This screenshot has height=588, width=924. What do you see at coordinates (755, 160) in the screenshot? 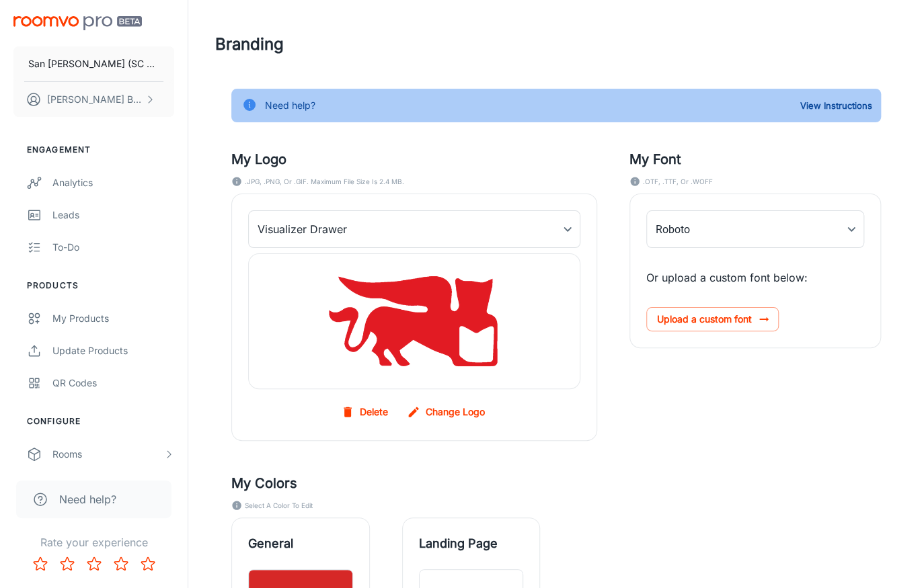
I see `h5: My Font` at bounding box center [755, 160].